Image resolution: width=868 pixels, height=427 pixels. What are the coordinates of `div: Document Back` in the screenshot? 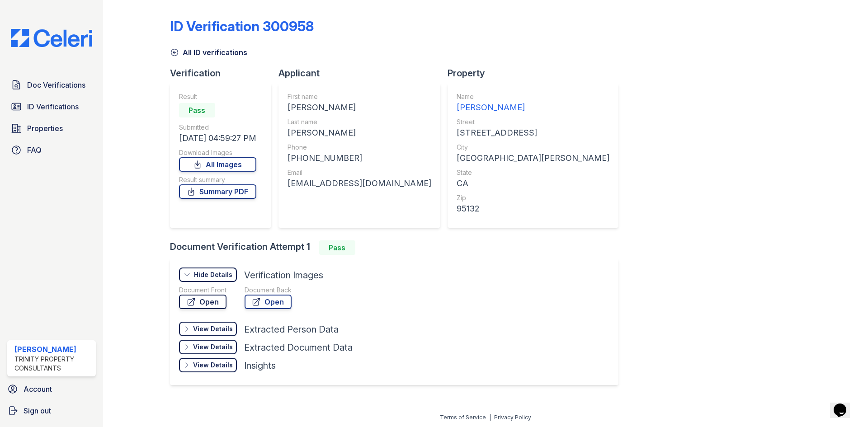 It's located at (268, 290).